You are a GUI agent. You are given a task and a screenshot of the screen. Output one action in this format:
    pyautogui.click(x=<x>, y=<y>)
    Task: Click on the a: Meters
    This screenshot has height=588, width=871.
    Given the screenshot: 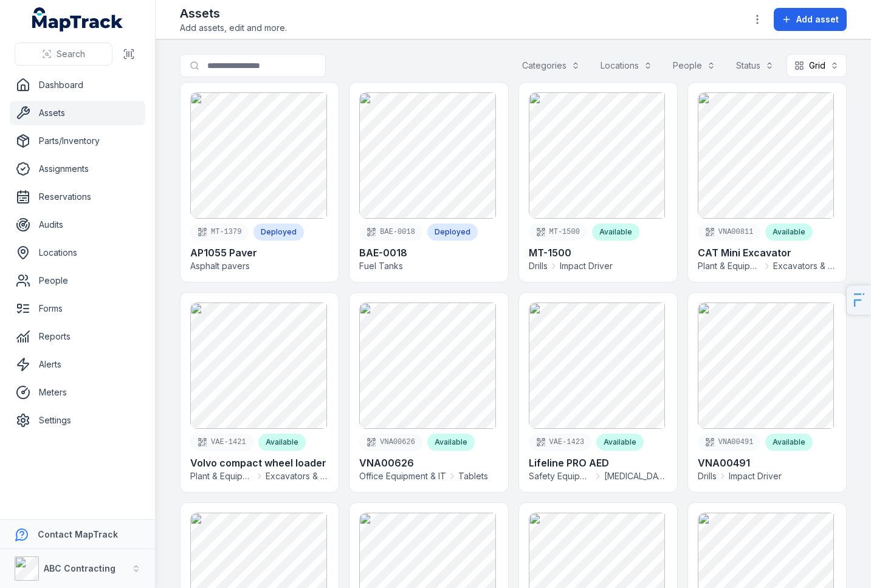 What is the action you would take?
    pyautogui.click(x=77, y=392)
    